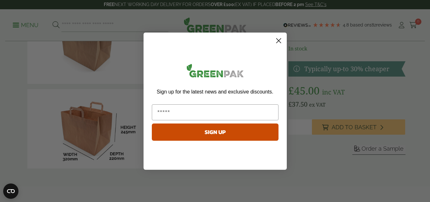 This screenshot has height=202, width=430. I want to click on button: Close dialog, so click(279, 40).